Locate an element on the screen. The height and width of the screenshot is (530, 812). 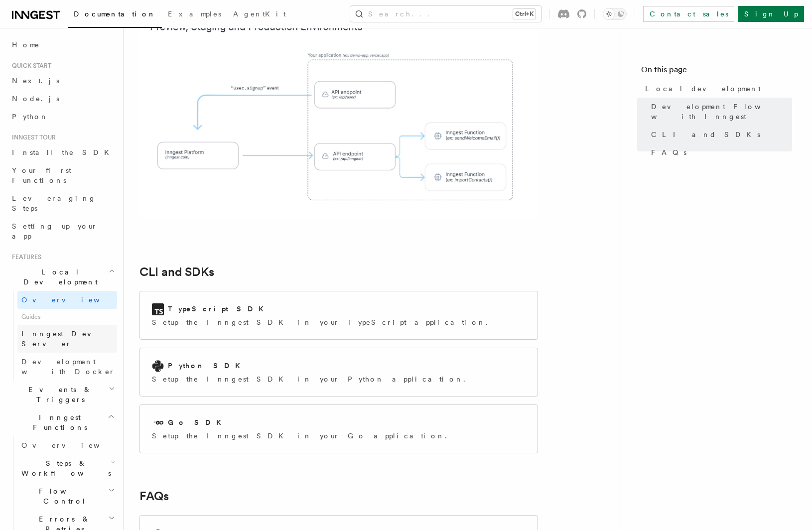
span: FAQs is located at coordinates (669, 152).